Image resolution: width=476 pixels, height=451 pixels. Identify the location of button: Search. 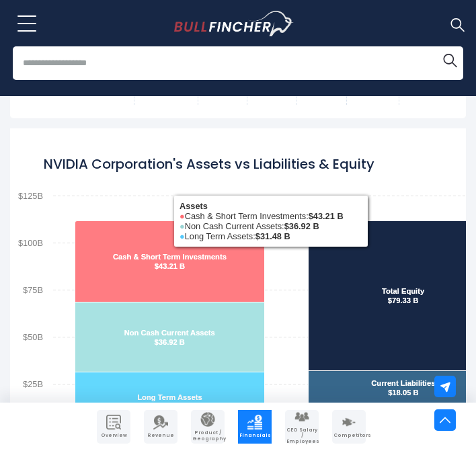
(450, 60).